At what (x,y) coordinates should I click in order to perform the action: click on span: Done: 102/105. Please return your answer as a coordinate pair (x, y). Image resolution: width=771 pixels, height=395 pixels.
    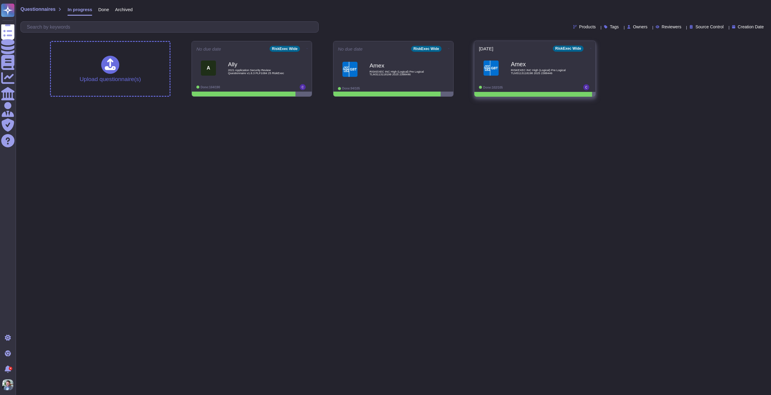
    Looking at the image, I should click on (493, 87).